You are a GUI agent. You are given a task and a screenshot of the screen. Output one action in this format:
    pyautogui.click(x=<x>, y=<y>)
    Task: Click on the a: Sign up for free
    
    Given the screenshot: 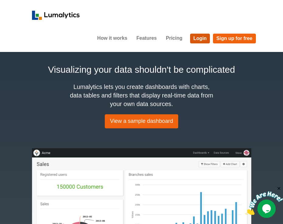 What is the action you would take?
    pyautogui.click(x=235, y=38)
    